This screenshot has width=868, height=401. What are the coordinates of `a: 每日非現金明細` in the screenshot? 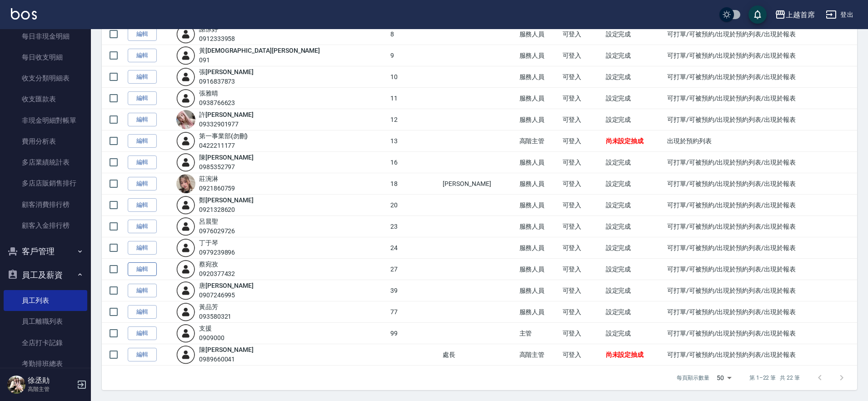 It's located at (46, 37).